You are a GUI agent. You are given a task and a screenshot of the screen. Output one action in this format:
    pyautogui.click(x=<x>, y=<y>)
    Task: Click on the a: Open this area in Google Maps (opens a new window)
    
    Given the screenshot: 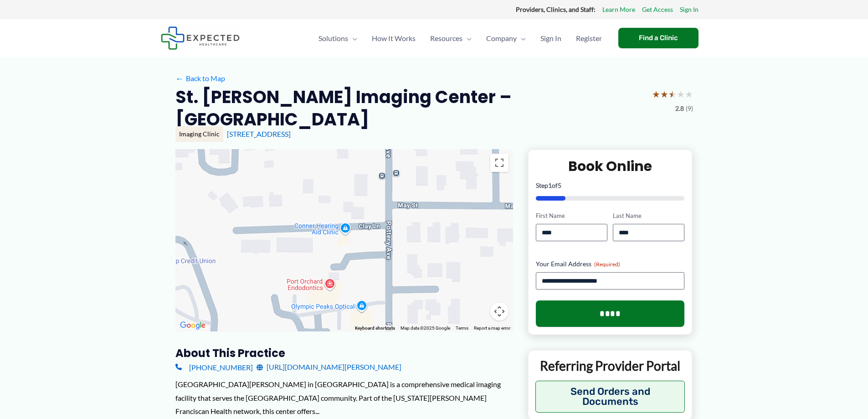 What is the action you would take?
    pyautogui.click(x=192, y=326)
    